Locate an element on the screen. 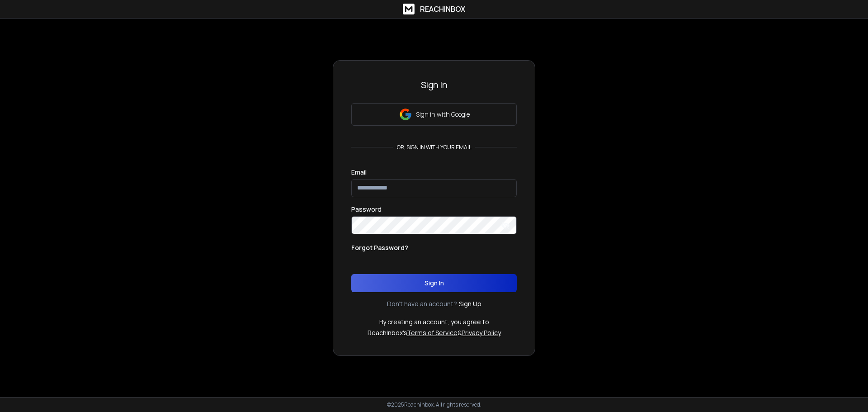  a: ReachInbox is located at coordinates (434, 9).